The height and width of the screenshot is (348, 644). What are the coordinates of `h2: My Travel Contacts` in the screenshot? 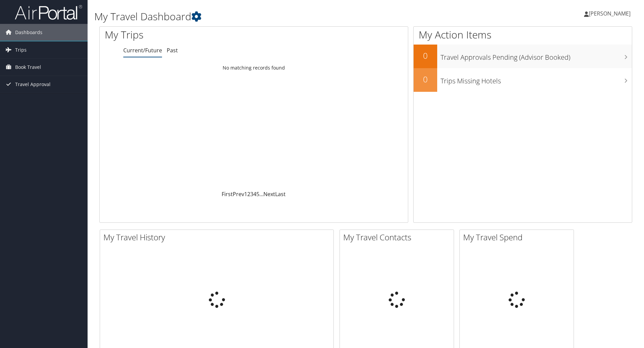 It's located at (399, 237).